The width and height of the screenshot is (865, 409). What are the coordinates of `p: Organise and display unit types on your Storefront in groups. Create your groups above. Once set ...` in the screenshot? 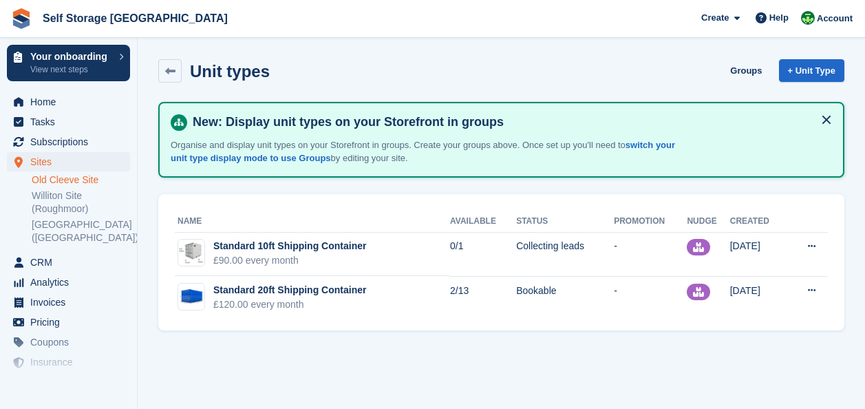 It's located at (429, 151).